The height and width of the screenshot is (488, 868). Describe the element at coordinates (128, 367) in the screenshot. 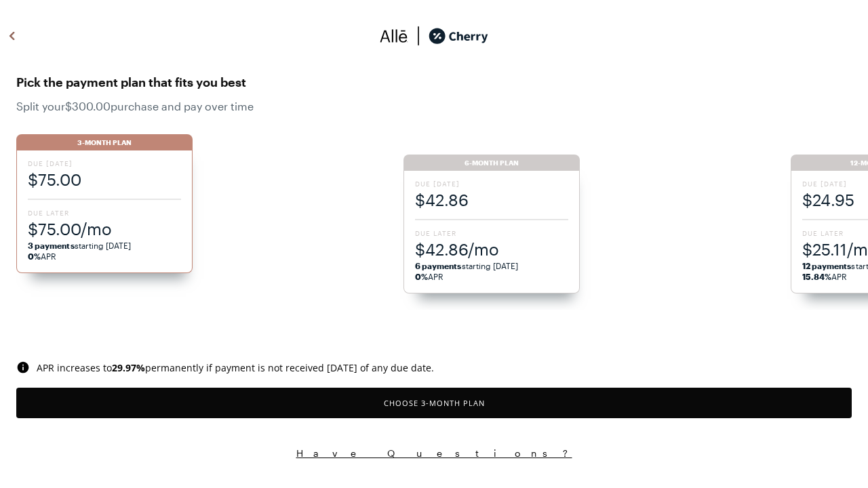

I see `b: 29.97 %` at that location.